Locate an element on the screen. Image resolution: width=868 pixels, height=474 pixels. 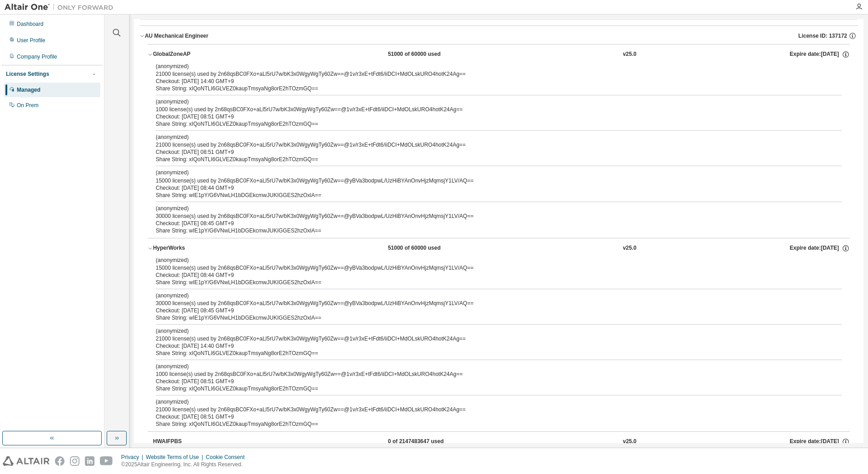
div: User Profile is located at coordinates (31, 40).